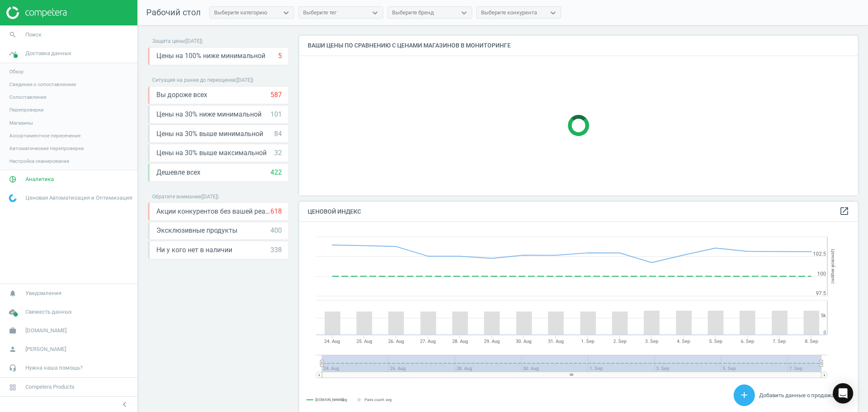  I want to click on h4: Ценовой индекс, so click(579, 211).